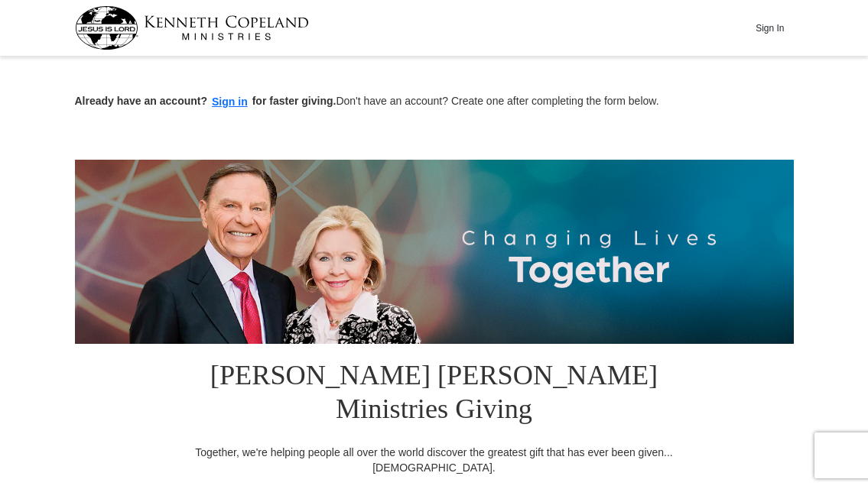  I want to click on div: Together, we're helping people all over the world discover the greatest gift that has ever been g..., so click(434, 460).